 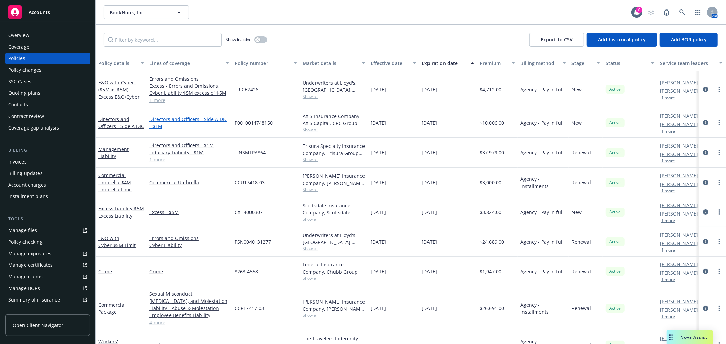 I want to click on a: SSC Cases, so click(x=48, y=82).